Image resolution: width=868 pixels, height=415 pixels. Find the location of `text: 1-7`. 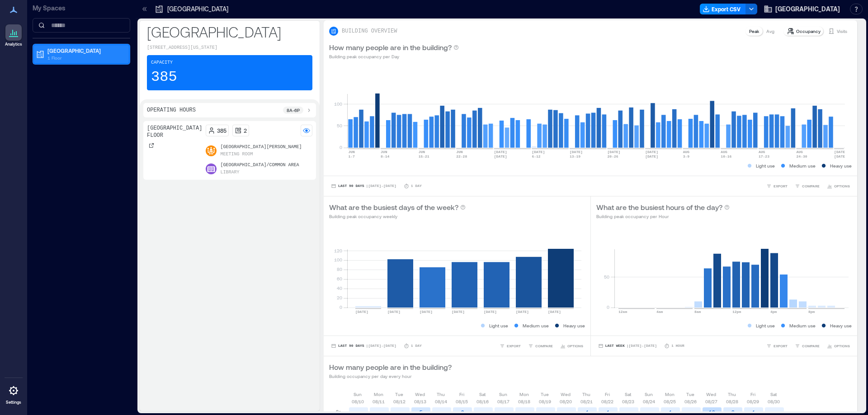

text: 1-7 is located at coordinates (351, 156).